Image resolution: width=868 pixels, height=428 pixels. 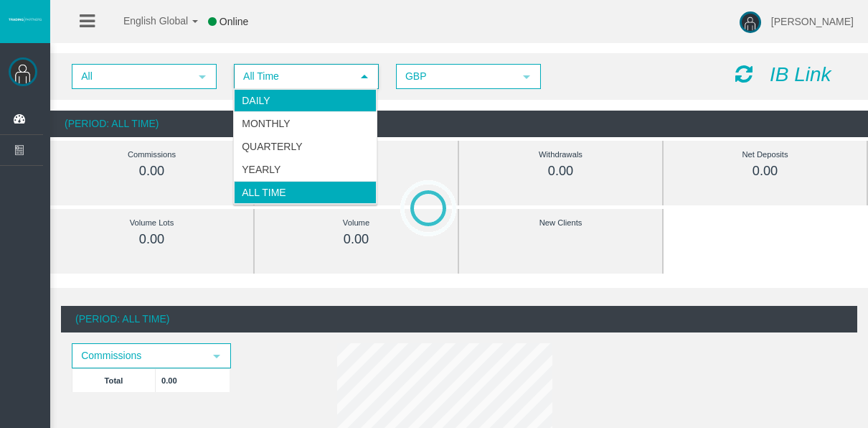 I want to click on li: All Time, so click(x=305, y=193).